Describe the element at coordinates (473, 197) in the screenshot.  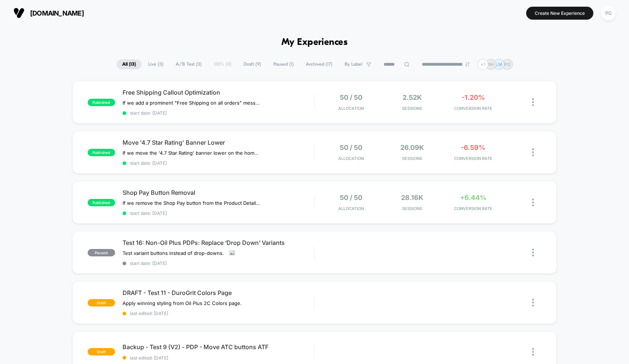
I see `span: +6.44%` at that location.